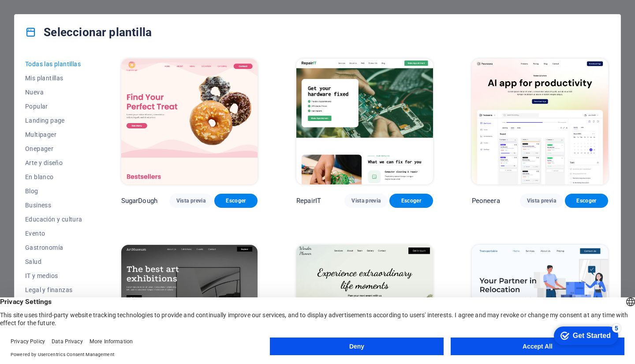 Image resolution: width=635 pixels, height=364 pixels. Describe the element at coordinates (54, 276) in the screenshot. I see `button: IT y medios` at that location.